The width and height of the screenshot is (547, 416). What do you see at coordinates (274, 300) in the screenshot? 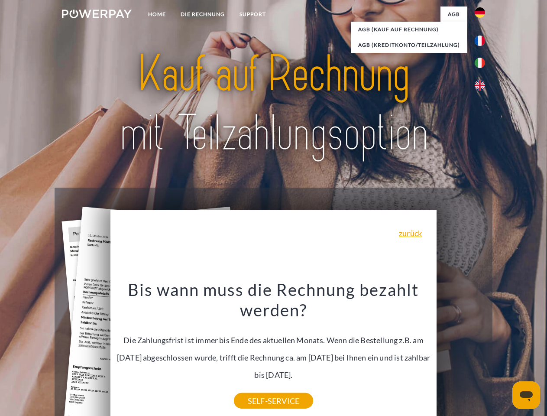
I see `h3: Bis wann muss die Rechnung bezahlt werden?` at bounding box center [274, 300].